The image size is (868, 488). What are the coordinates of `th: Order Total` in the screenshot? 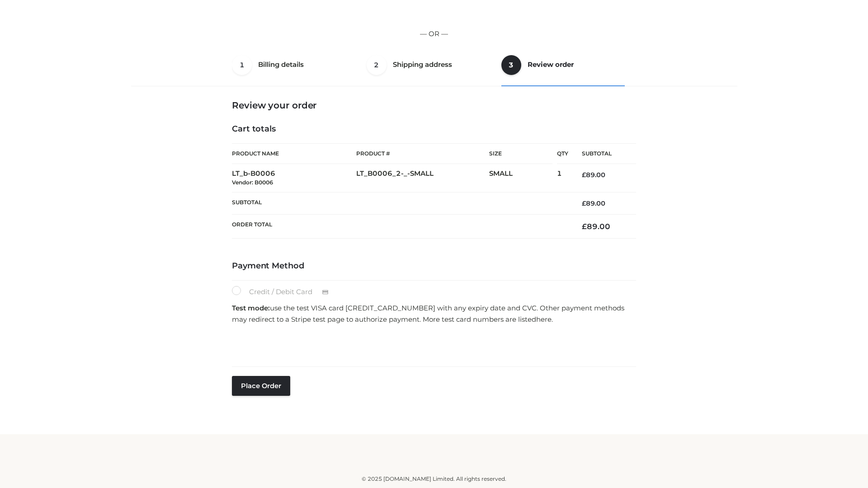 It's located at (400, 226).